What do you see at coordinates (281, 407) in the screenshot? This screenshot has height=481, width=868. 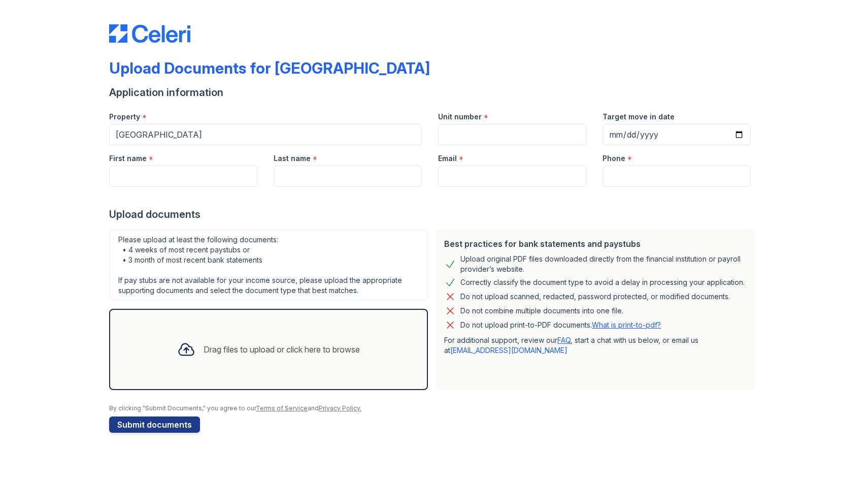 I see `a: Terms of Service` at bounding box center [281, 407].